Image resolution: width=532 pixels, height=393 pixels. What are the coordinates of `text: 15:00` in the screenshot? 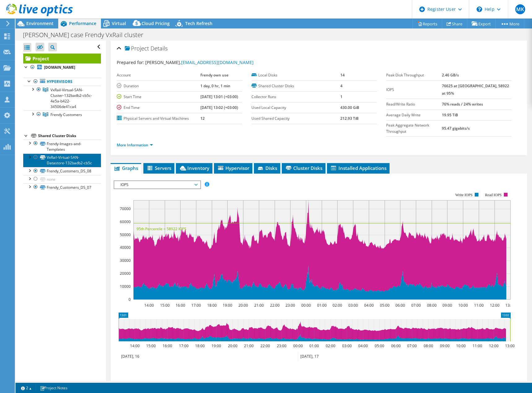 It's located at (165, 305).